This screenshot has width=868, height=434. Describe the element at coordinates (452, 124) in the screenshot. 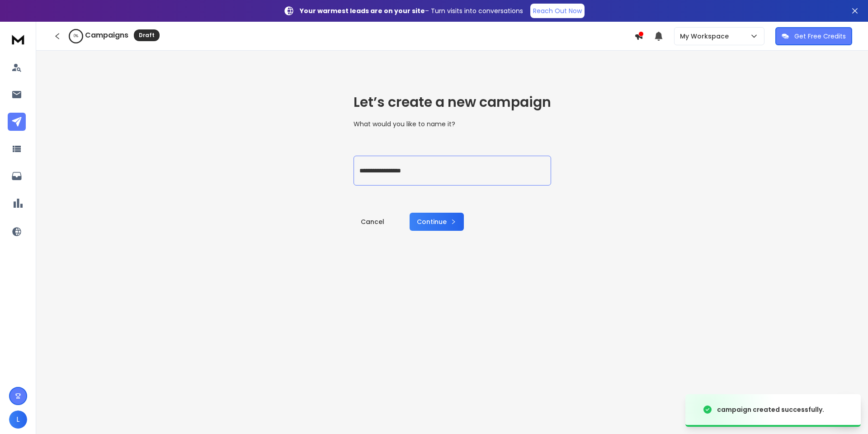

I see `p: What would you like to name it?` at that location.